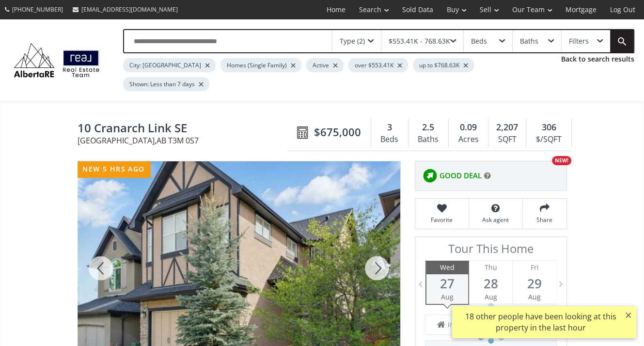  Describe the element at coordinates (57, 60) in the screenshot. I see `img: Logo` at that location.